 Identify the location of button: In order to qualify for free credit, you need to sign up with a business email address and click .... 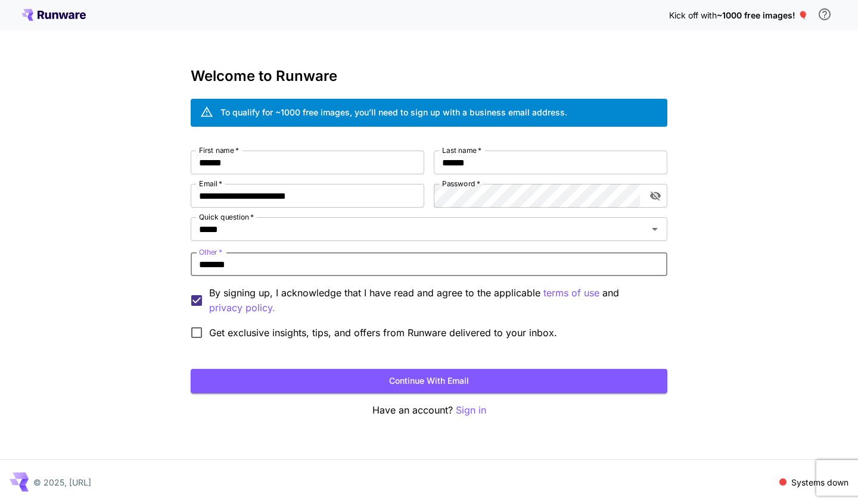
(825, 14).